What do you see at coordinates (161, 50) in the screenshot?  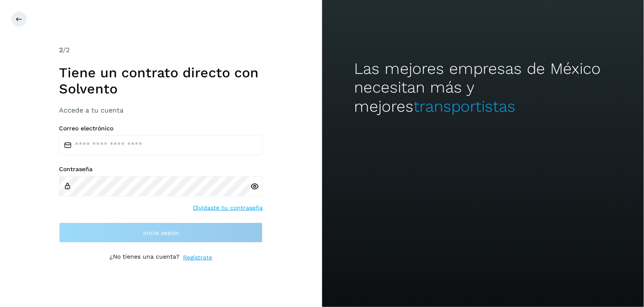 I see `div: /2` at bounding box center [161, 50].